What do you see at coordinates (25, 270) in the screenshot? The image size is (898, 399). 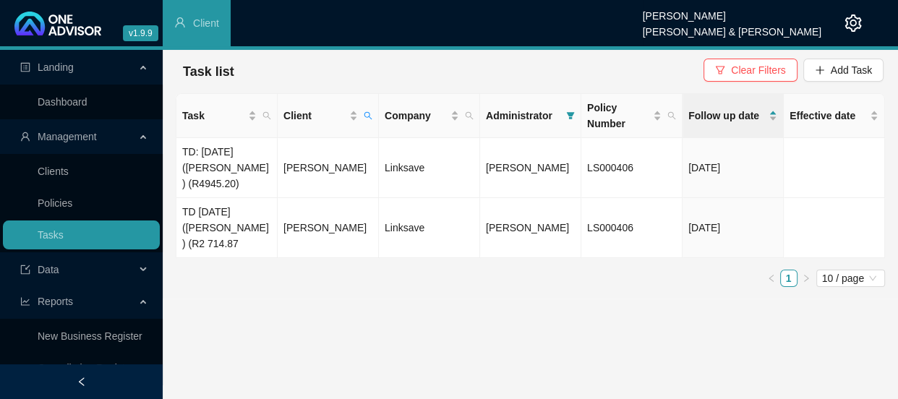 I see `span: import` at bounding box center [25, 270].